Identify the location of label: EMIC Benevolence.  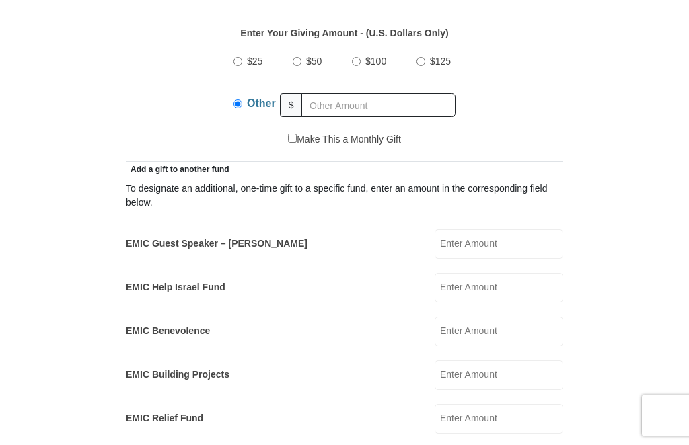
(167, 331).